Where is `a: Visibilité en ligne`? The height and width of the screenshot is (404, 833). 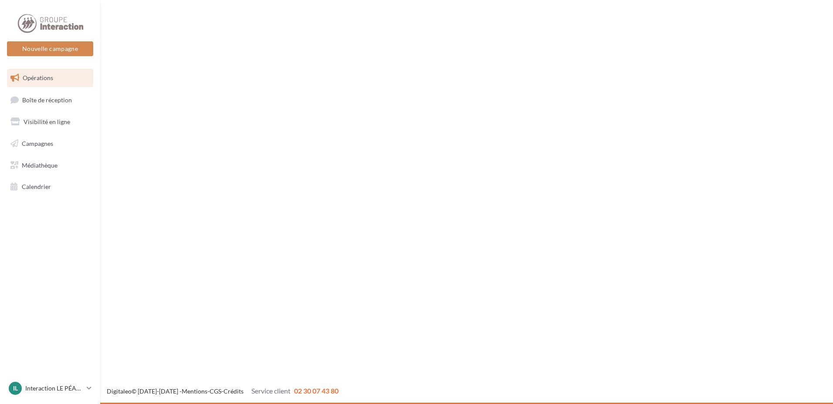
a: Visibilité en ligne is located at coordinates (50, 122).